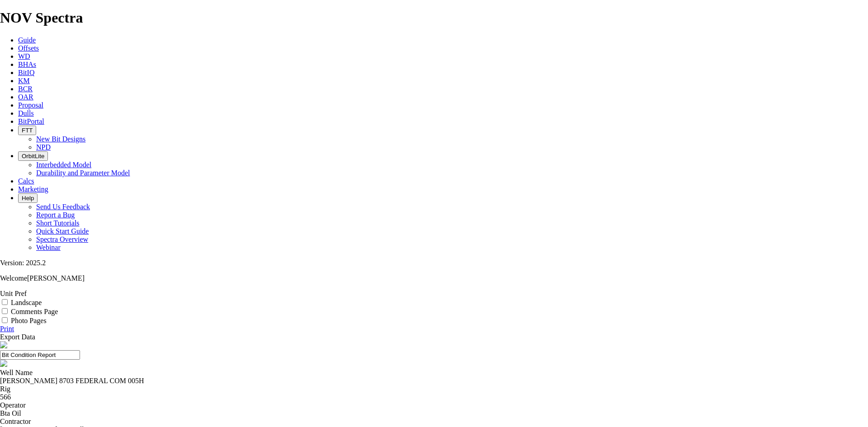 The image size is (868, 427). Describe the element at coordinates (27, 64) in the screenshot. I see `a: BHAs` at that location.